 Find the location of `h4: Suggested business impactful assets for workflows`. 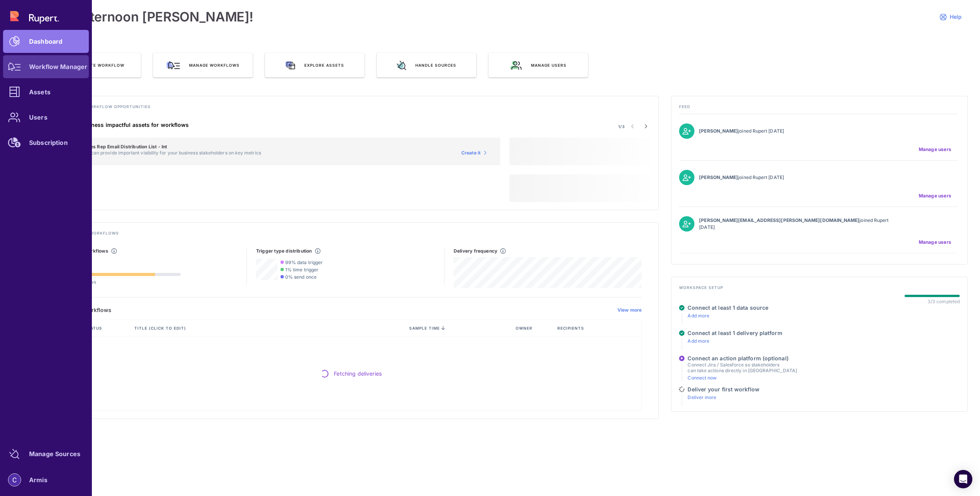

h4: Suggested business impactful assets for workflows is located at coordinates (274, 125).